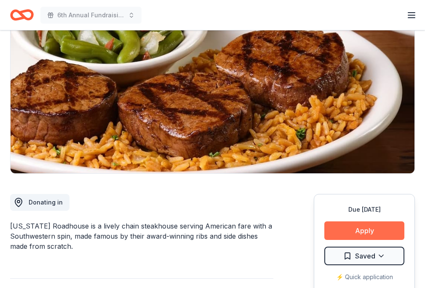 The height and width of the screenshot is (288, 425). What do you see at coordinates (365, 277) in the screenshot?
I see `div: ⚡️ Quick application` at bounding box center [365, 277].